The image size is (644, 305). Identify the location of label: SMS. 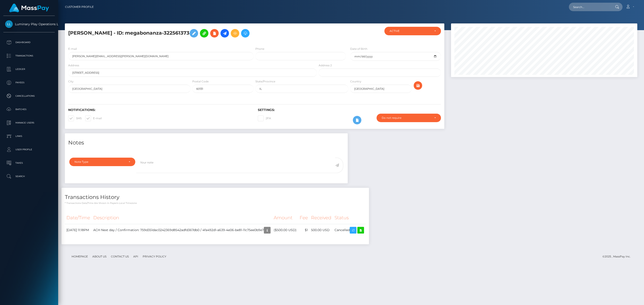
(75, 118).